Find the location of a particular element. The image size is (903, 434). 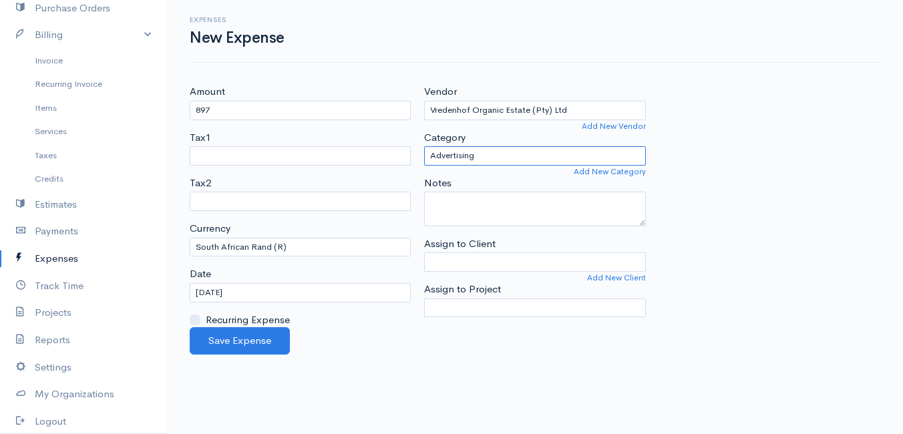

label: Notes is located at coordinates (438, 183).